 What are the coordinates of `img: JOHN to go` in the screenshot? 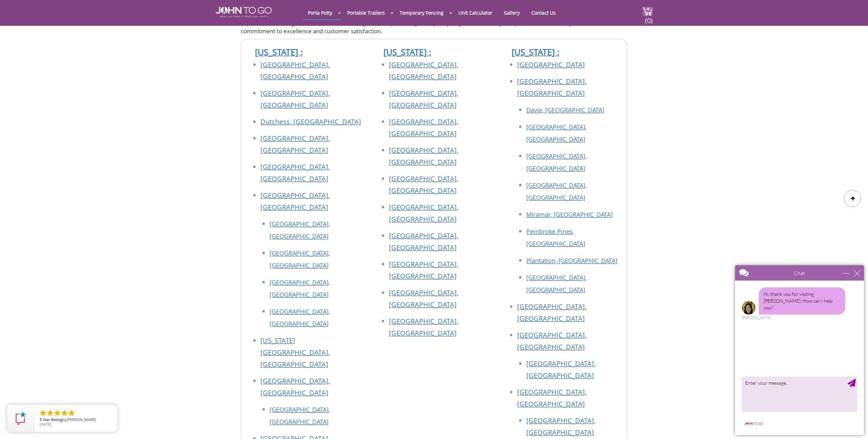 It's located at (243, 12).